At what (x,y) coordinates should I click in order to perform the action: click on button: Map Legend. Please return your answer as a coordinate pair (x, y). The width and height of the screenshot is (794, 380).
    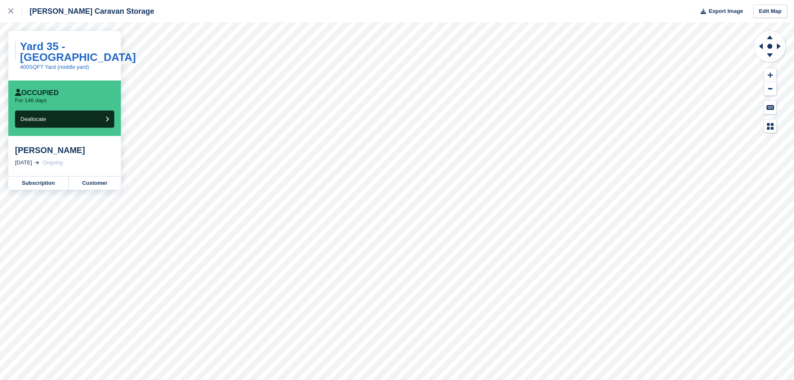
    Looking at the image, I should click on (770, 126).